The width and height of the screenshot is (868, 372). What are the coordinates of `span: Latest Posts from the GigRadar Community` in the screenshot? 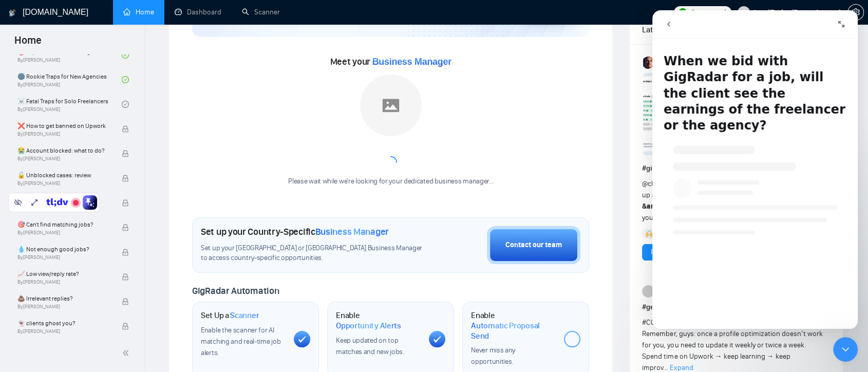 It's located at (672, 29).